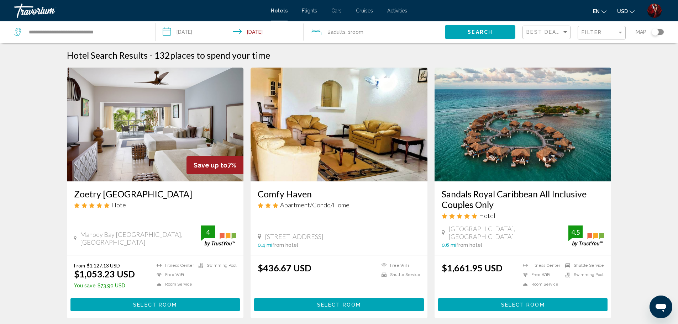 This screenshot has width=678, height=324. I want to click on span: Adults, so click(338, 32).